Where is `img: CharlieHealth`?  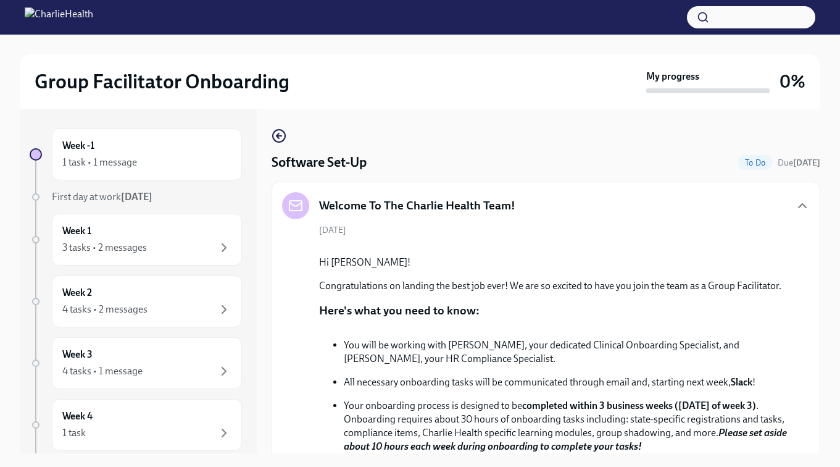
img: CharlieHealth is located at coordinates (59, 17).